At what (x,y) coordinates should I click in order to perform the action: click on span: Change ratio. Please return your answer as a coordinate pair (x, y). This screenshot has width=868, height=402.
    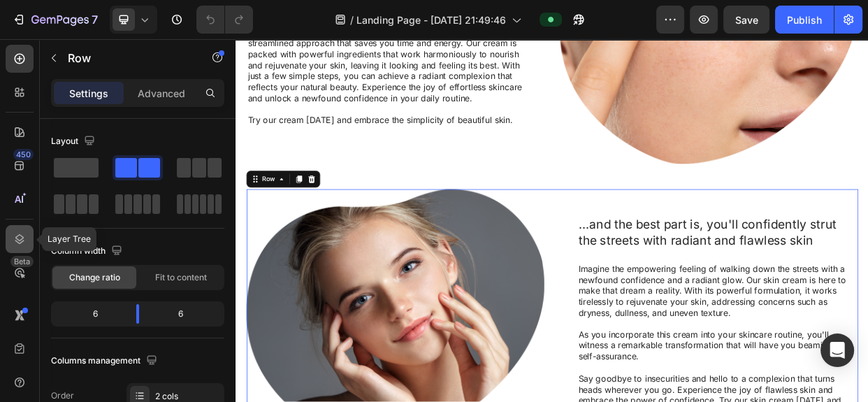
    Looking at the image, I should click on (95, 277).